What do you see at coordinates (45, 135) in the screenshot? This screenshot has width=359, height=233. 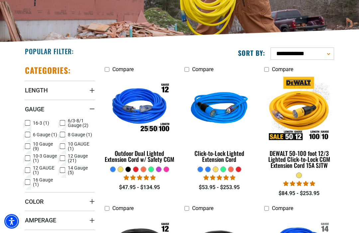 I see `span: 6 Gauge (1)` at bounding box center [45, 135].